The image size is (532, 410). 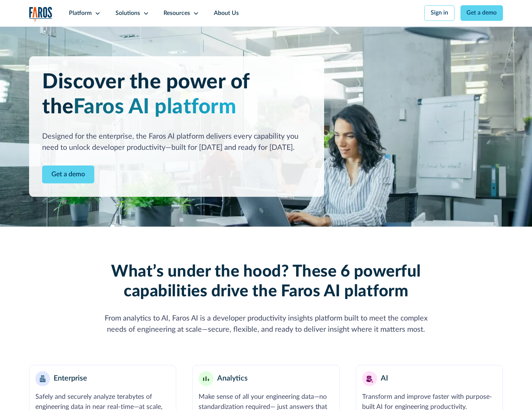 I want to click on img: Logo of the analytics and reporting company Faros., so click(x=41, y=14).